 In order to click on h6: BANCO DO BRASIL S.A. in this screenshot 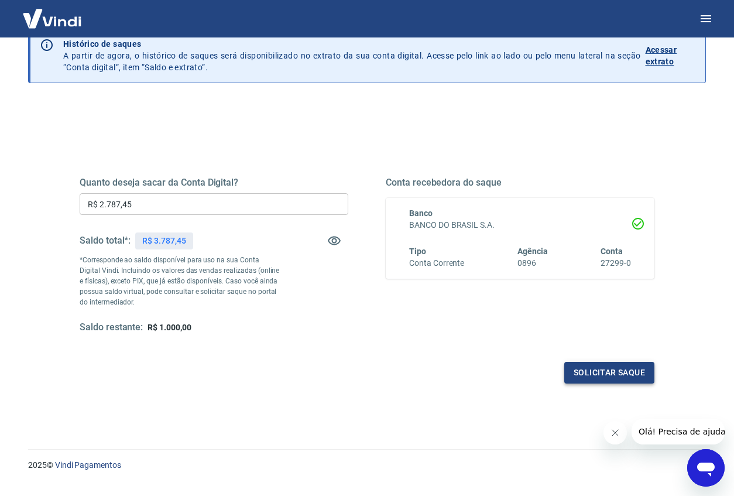, I will do `click(520, 225)`.